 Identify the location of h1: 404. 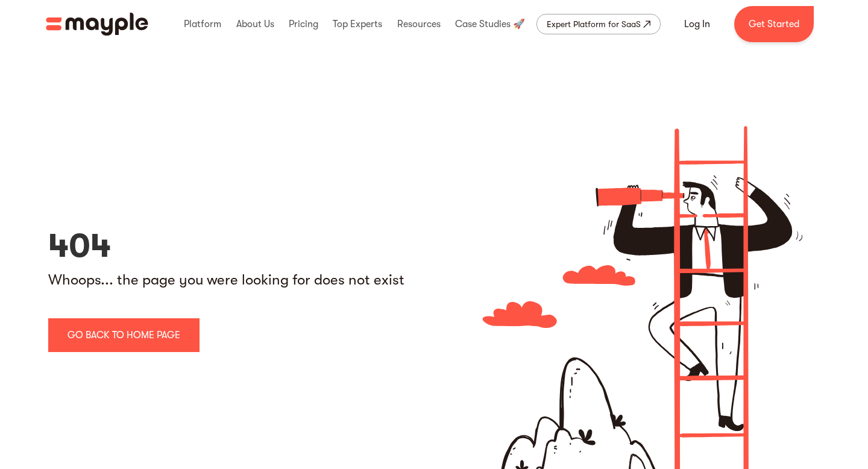
(241, 246).